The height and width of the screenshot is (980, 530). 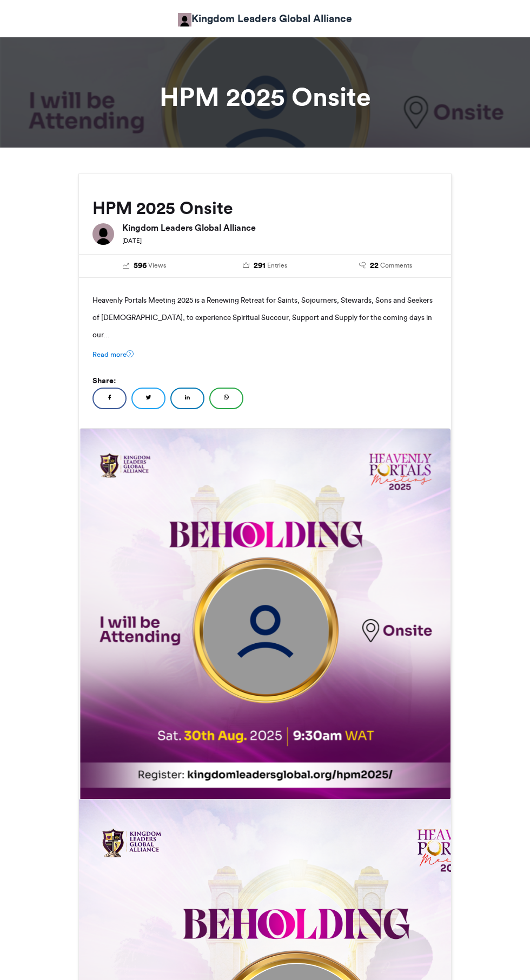 What do you see at coordinates (259, 266) in the screenshot?
I see `span: 291` at bounding box center [259, 266].